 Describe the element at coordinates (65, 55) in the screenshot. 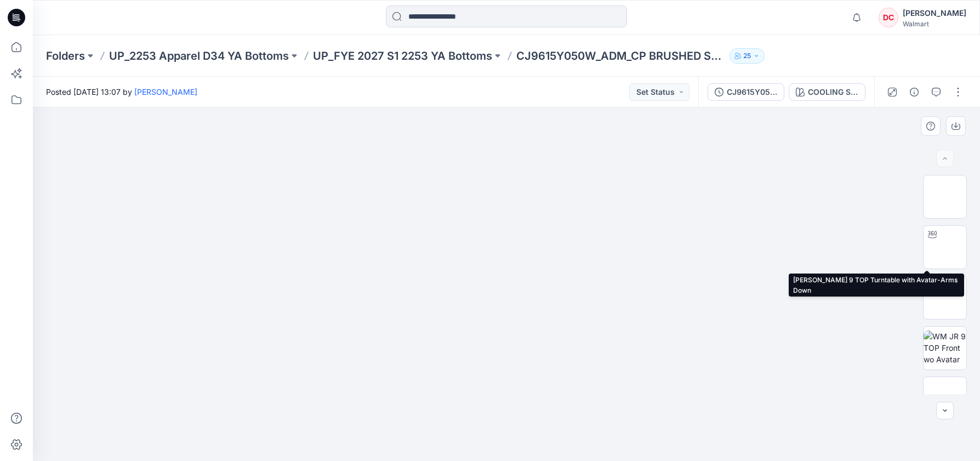

I see `p: Folders` at that location.